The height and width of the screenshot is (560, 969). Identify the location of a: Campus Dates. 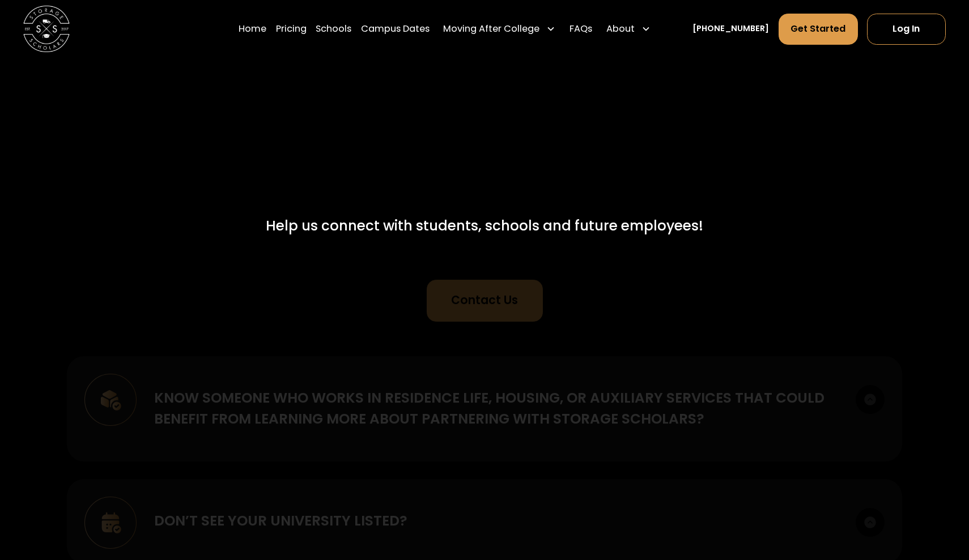
(395, 29).